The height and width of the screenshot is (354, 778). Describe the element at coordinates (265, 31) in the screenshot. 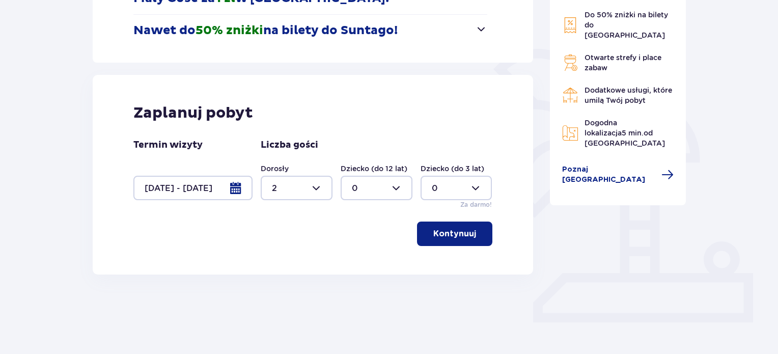

I see `p: Nawet do na bilety do Suntago!` at that location.